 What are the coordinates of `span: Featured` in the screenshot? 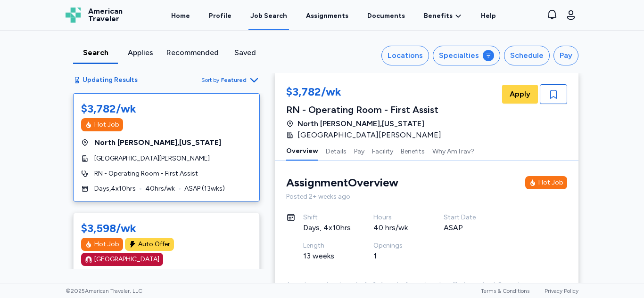 It's located at (234, 80).